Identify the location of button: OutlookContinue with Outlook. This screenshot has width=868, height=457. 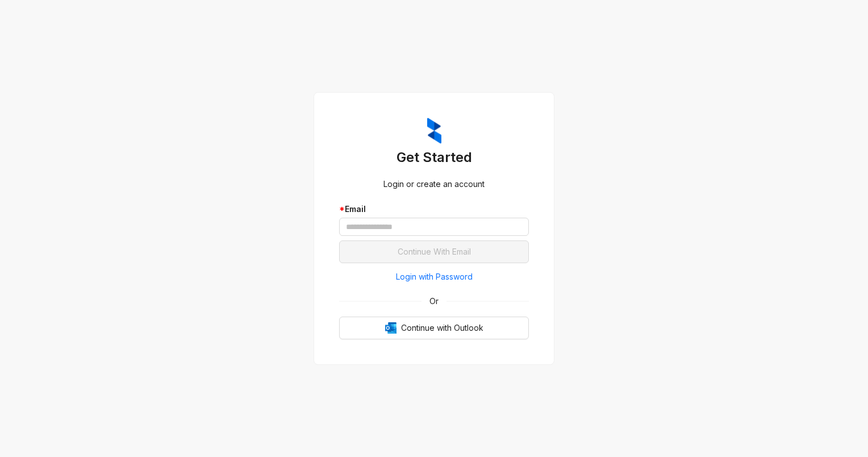
(434, 328).